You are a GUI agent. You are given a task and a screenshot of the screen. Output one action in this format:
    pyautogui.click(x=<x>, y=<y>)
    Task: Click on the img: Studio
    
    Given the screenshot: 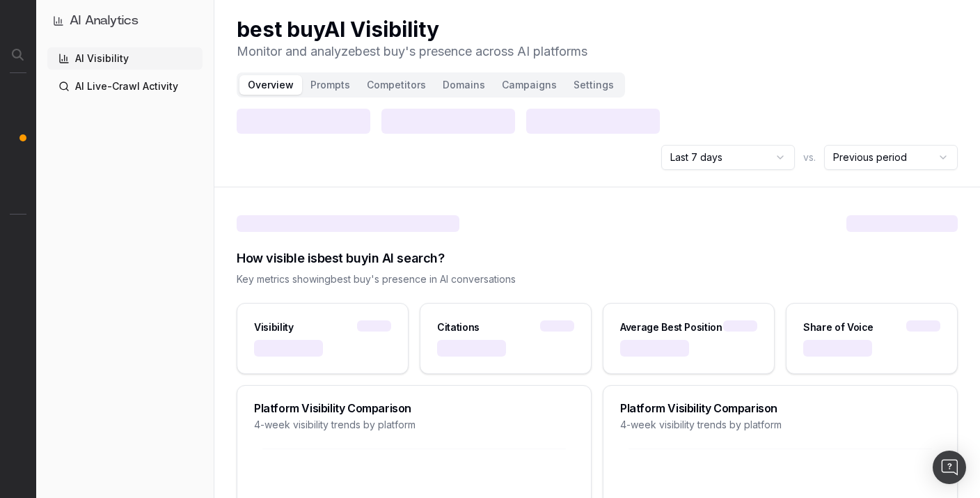 What is the action you would take?
    pyautogui.click(x=18, y=177)
    